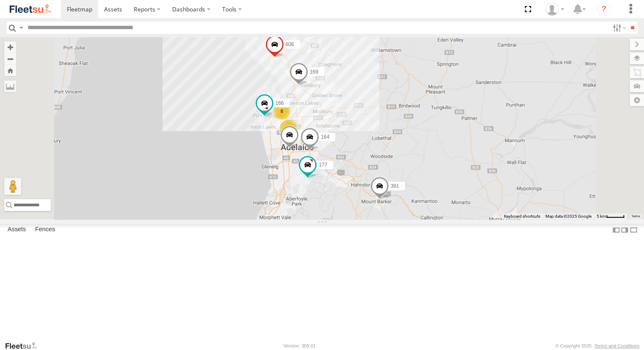 Image resolution: width=644 pixels, height=350 pixels. Describe the element at coordinates (522, 216) in the screenshot. I see `button: Keyboard shortcuts` at that location.